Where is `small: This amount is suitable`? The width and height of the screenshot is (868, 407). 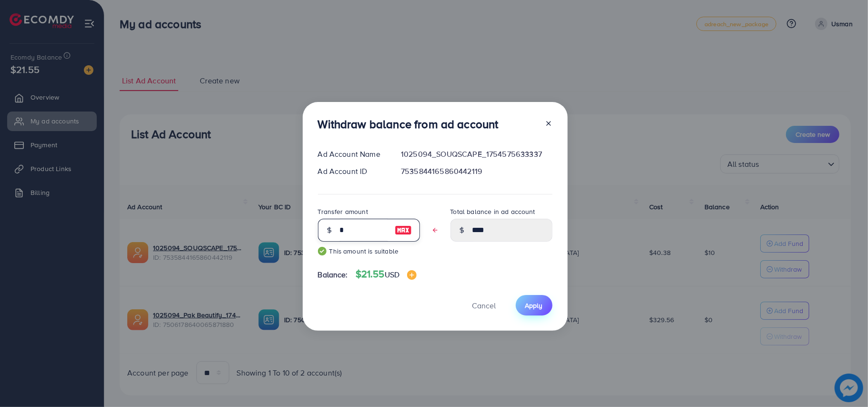
small: This amount is suitable is located at coordinates (369, 251).